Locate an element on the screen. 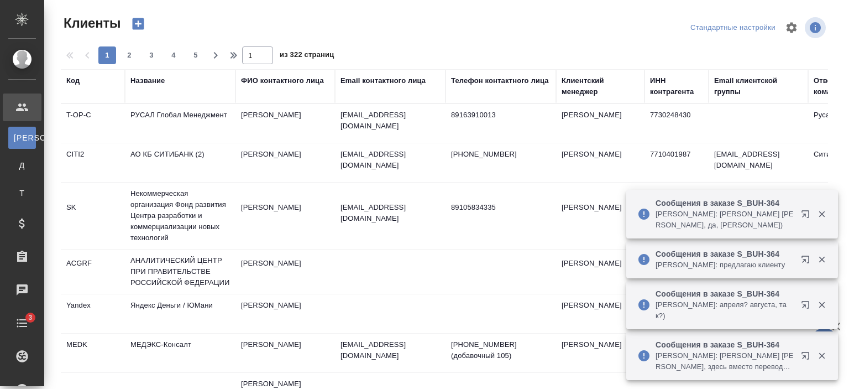  span: Т is located at coordinates (22, 193).